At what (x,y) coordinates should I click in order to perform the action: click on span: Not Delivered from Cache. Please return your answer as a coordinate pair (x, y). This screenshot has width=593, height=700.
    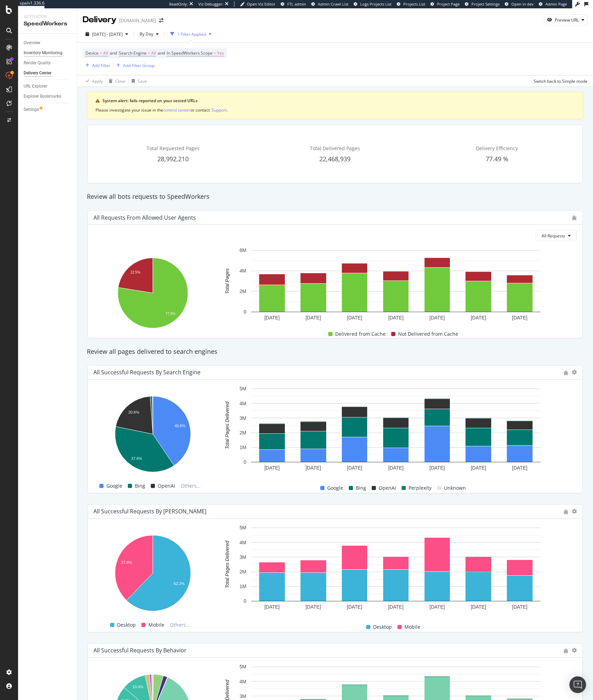
    Looking at the image, I should click on (428, 334).